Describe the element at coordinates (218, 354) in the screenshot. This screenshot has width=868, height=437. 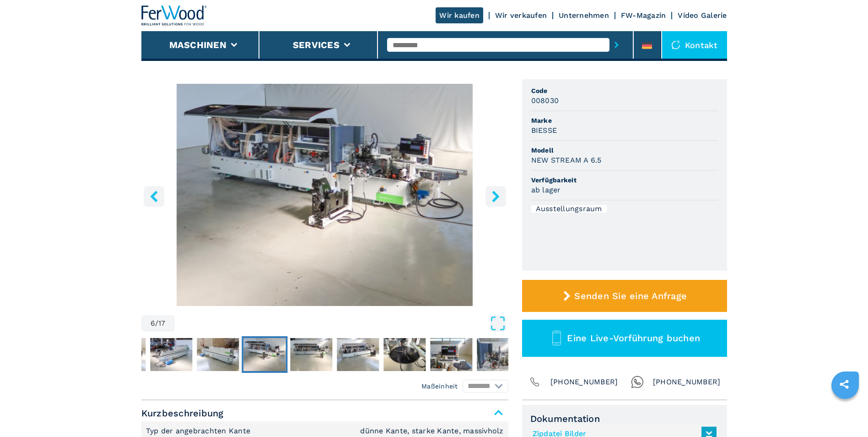
I see `button: Go to Slide 5` at that location.